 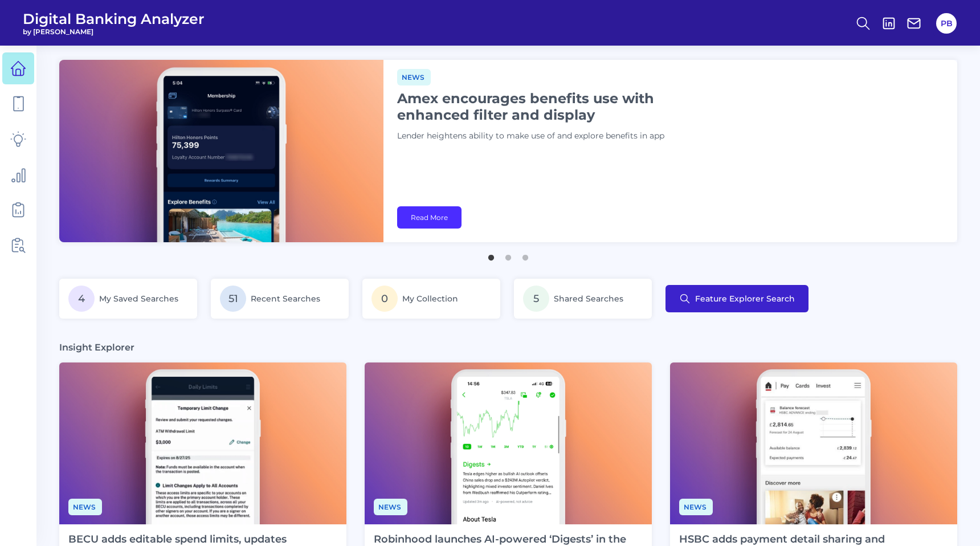 What do you see at coordinates (737, 298) in the screenshot?
I see `button: Feature Explorer Search` at bounding box center [737, 298].